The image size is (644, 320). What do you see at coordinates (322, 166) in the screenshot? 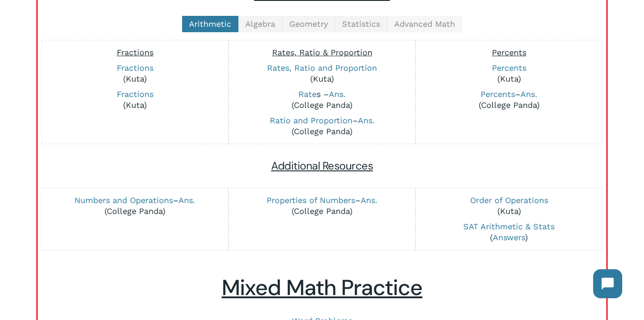
I see `span: Additional Resources` at bounding box center [322, 166].